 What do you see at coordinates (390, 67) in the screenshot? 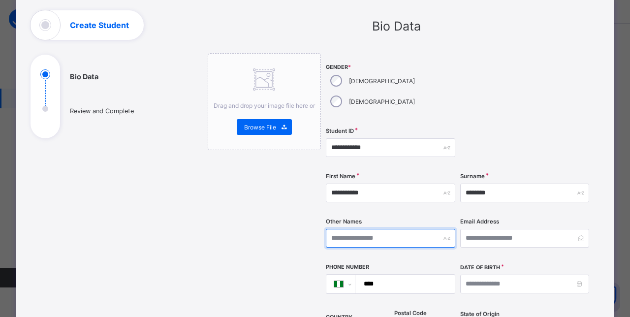
I see `span: Gender` at bounding box center [390, 67].